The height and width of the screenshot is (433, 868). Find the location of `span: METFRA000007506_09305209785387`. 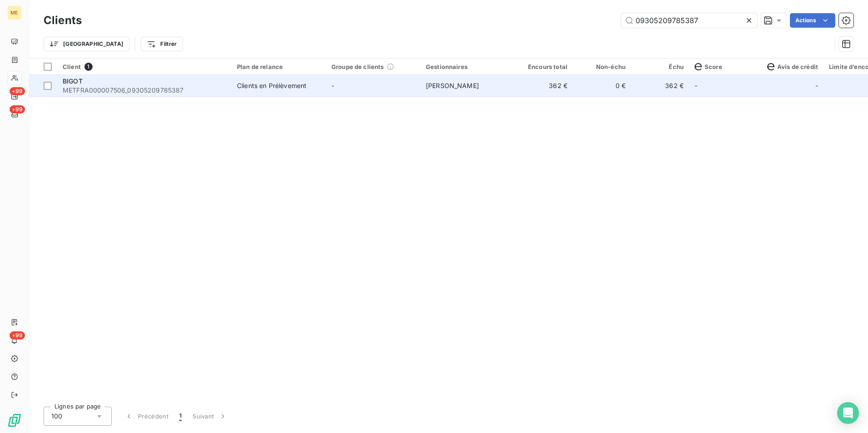

span: METFRA000007506_09305209785387 is located at coordinates (145, 91).